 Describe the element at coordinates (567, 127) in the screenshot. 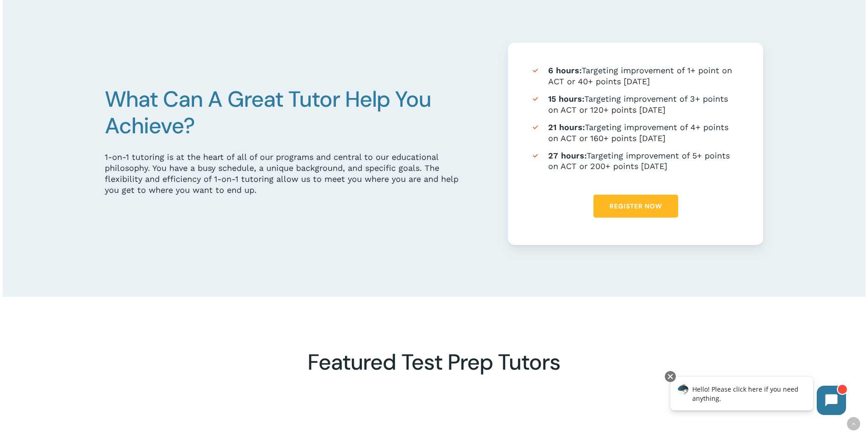

I see `strong: 21 hours:` at that location.